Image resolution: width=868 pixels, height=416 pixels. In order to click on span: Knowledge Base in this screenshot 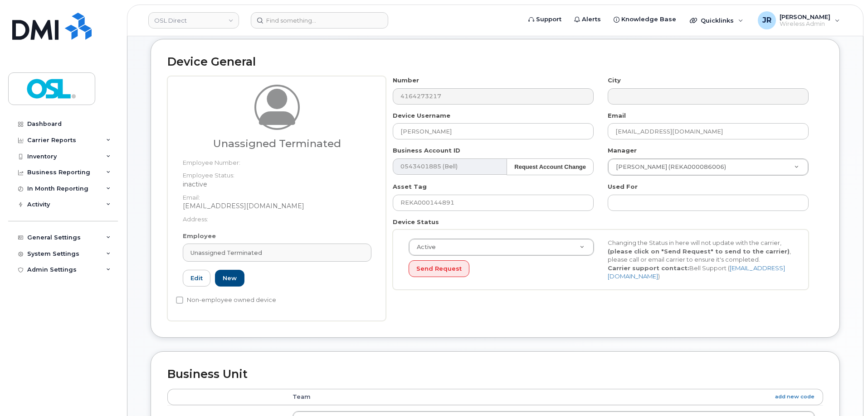, I will do `click(649, 20)`.